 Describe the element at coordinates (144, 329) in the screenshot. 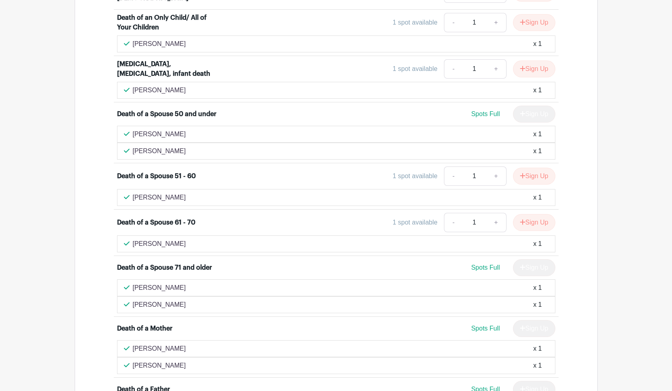

I see `div: Death of a Mother` at that location.